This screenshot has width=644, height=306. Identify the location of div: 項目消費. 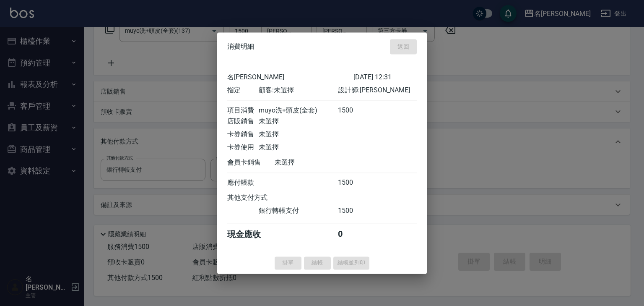
(243, 111).